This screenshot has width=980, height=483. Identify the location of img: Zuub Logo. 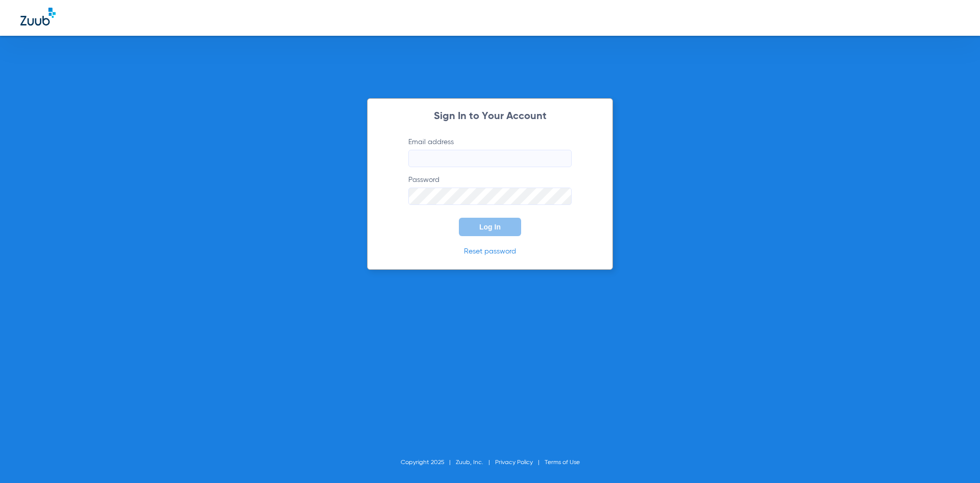
(38, 16).